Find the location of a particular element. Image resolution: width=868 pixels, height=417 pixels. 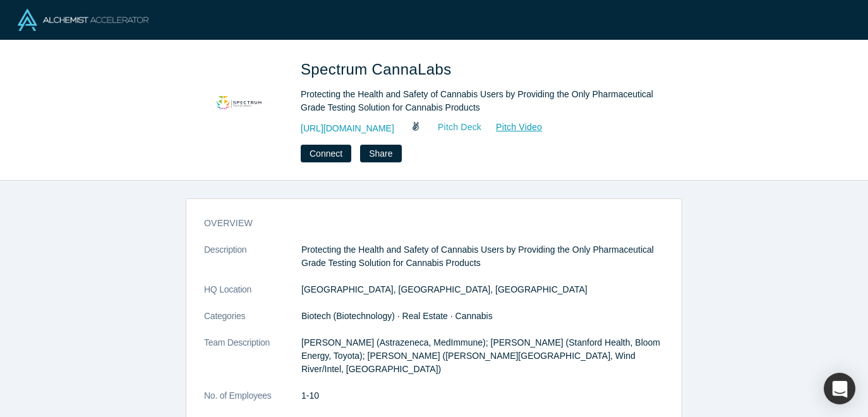

dt: HQ Location is located at coordinates (252, 296).